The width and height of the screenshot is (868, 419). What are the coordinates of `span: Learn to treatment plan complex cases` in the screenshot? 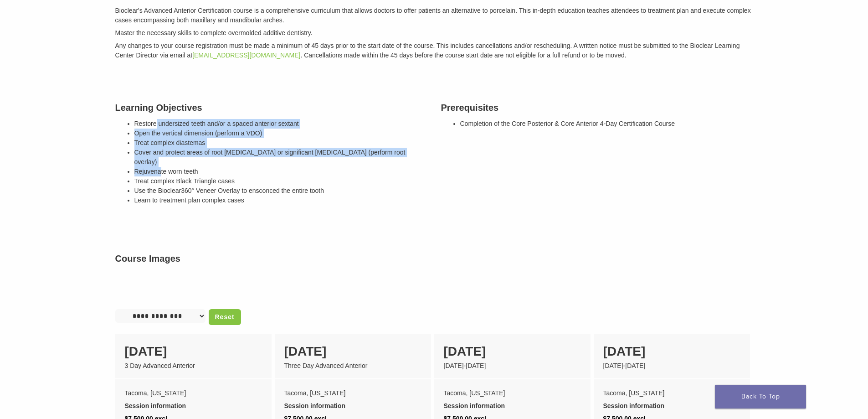 It's located at (190, 200).